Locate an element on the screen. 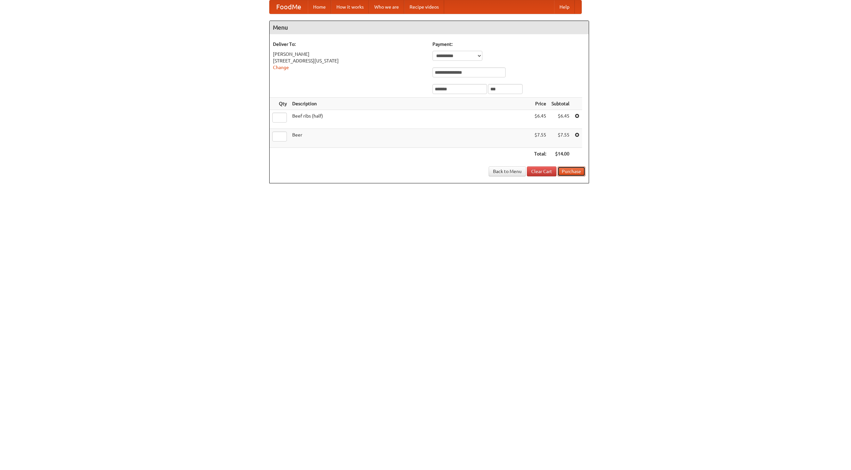 Image resolution: width=851 pixels, height=470 pixels. a: Change is located at coordinates (281, 67).